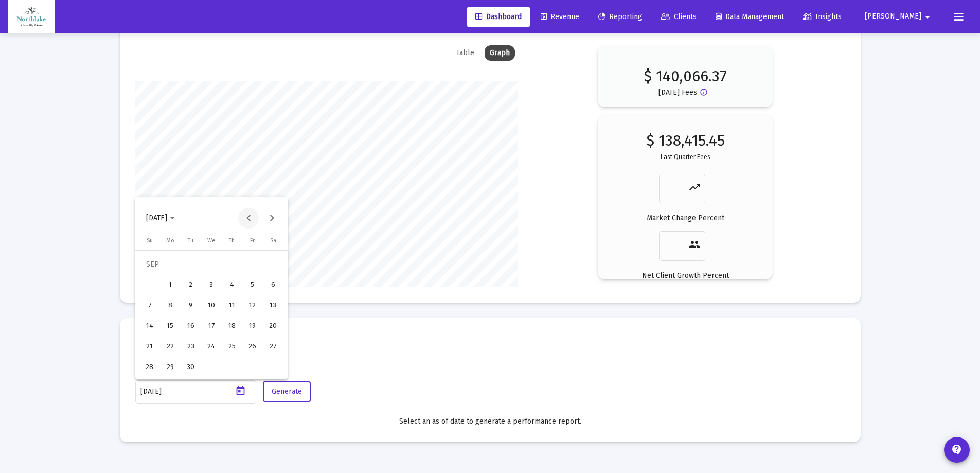  I want to click on div: 19, so click(252, 326).